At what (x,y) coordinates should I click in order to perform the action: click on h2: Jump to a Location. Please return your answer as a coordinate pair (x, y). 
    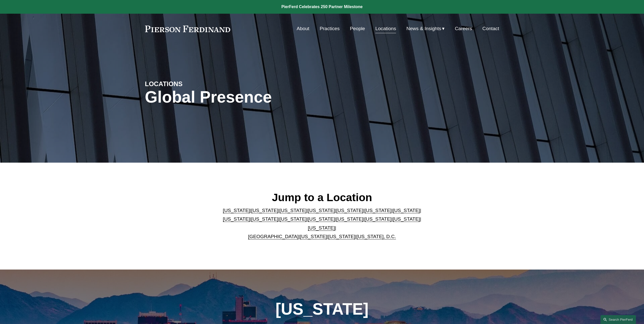
    Looking at the image, I should click on (322, 197).